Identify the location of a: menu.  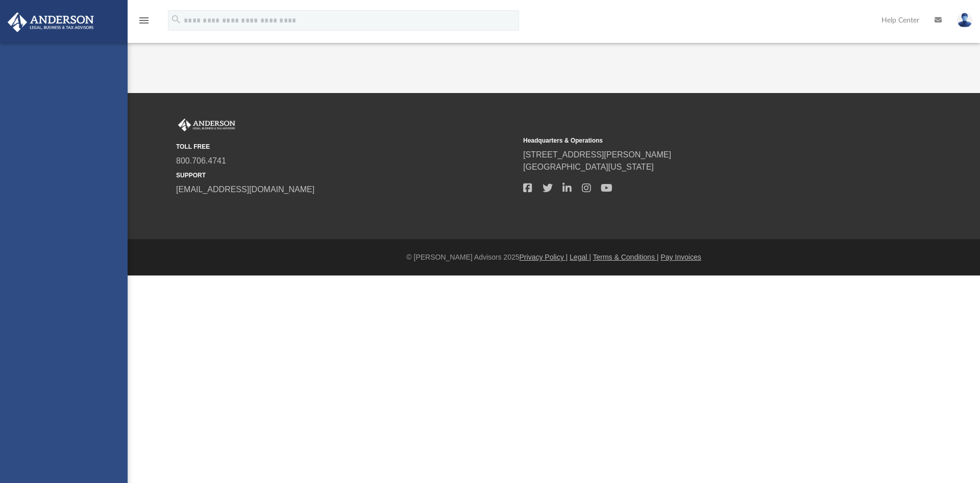
(144, 23).